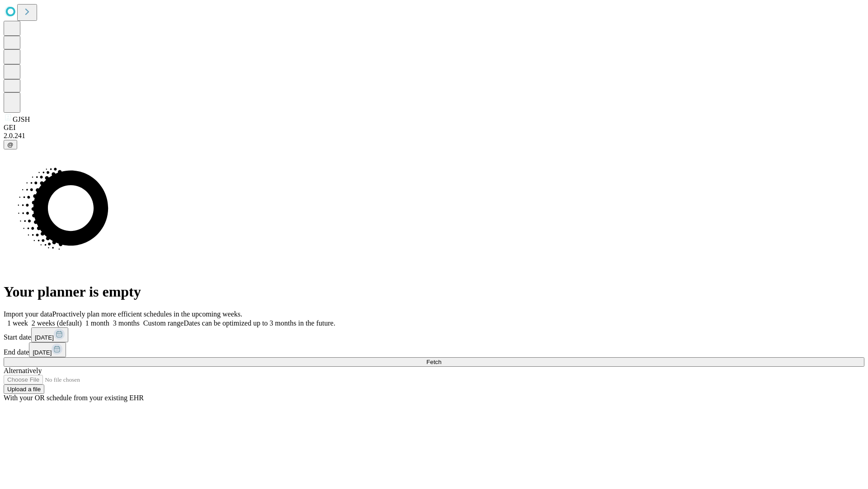 The height and width of the screenshot is (489, 868). Describe the element at coordinates (434, 361) in the screenshot. I see `button: Fetch` at that location.